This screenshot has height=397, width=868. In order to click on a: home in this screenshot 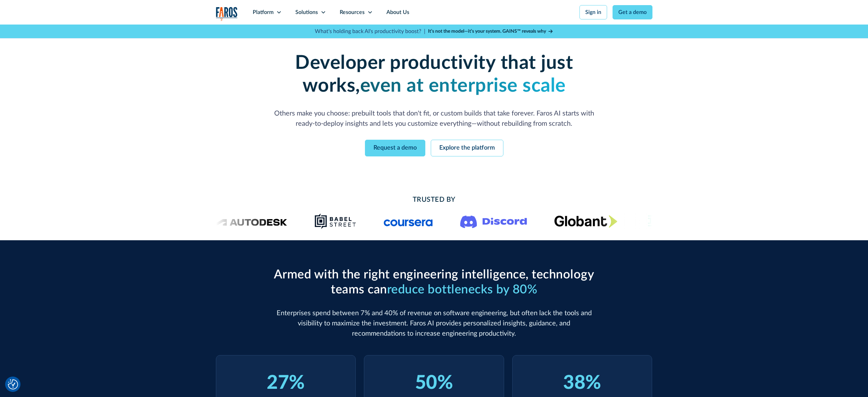, I will do `click(227, 13)`.